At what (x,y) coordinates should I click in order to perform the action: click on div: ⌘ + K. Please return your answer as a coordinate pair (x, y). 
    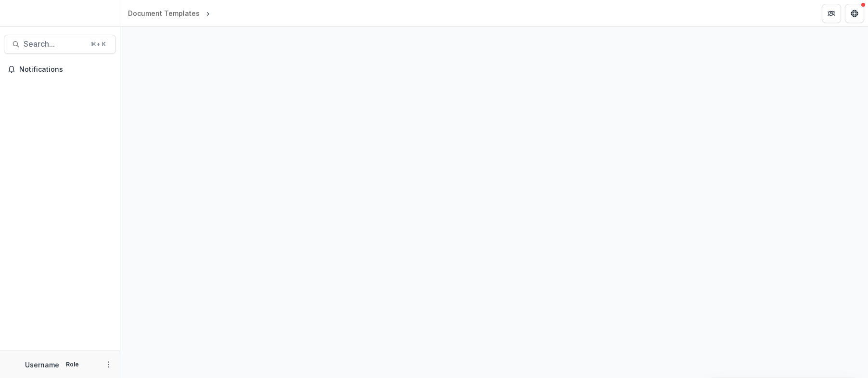
    Looking at the image, I should click on (98, 45).